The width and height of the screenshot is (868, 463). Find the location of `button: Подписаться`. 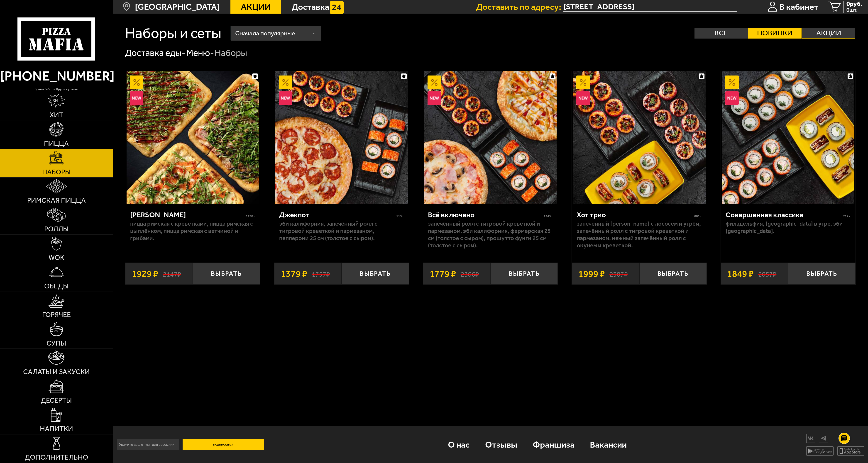

button: Подписаться is located at coordinates (223, 445).